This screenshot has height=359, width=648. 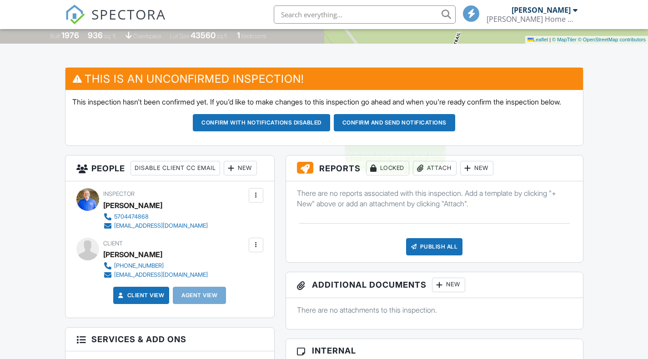 What do you see at coordinates (434, 247) in the screenshot?
I see `div: Publish All` at bounding box center [434, 247].